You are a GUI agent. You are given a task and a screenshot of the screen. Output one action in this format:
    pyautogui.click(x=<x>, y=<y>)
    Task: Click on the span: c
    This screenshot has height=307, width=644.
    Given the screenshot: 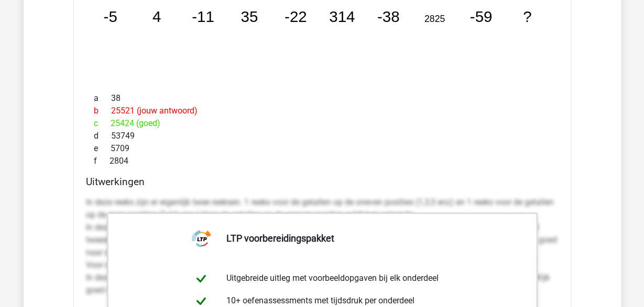 What is the action you would take?
    pyautogui.click(x=102, y=124)
    